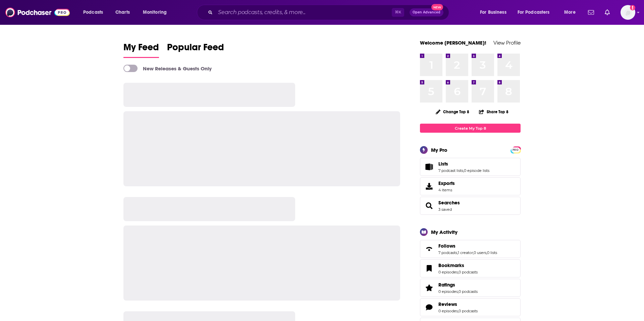 This screenshot has width=644, height=321. Describe the element at coordinates (195, 49) in the screenshot. I see `a: Popular Feed` at that location.